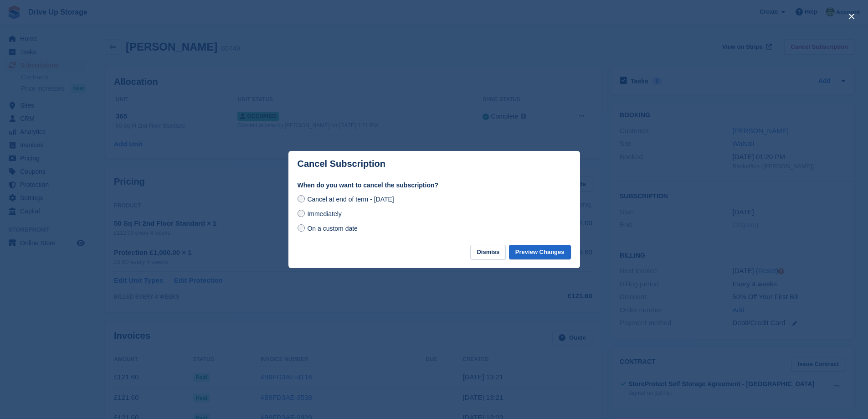  What do you see at coordinates (332, 228) in the screenshot?
I see `span: On a custom date` at bounding box center [332, 228].